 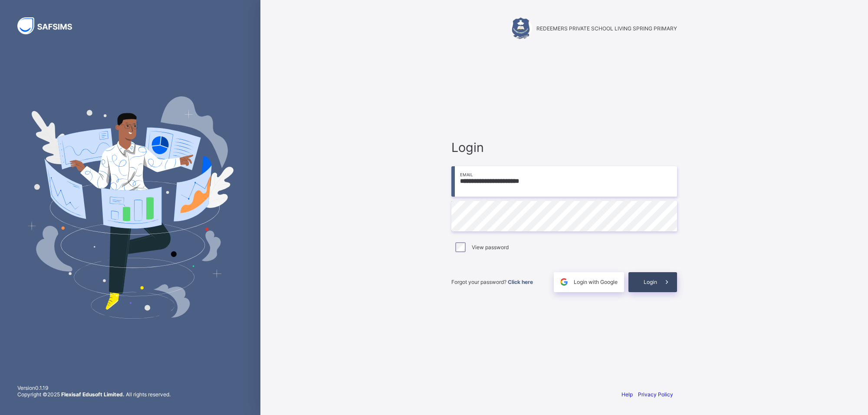 I want to click on span: Click here, so click(x=521, y=282).